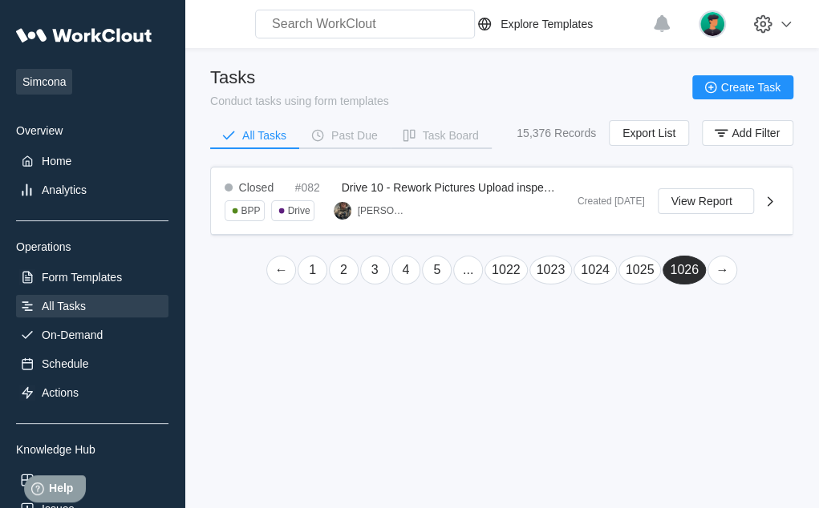 This screenshot has height=508, width=819. Describe the element at coordinates (60, 393) in the screenshot. I see `div: Actions` at that location.